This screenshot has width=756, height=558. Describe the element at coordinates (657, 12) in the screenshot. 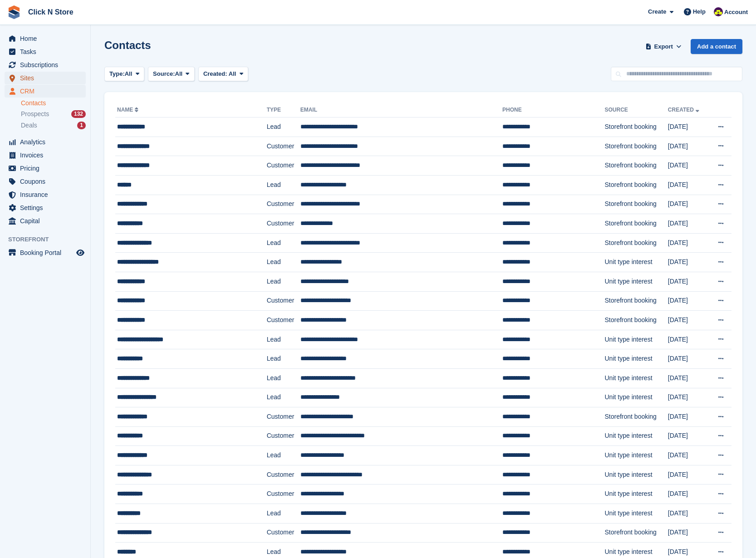

I see `span: Create` at that location.